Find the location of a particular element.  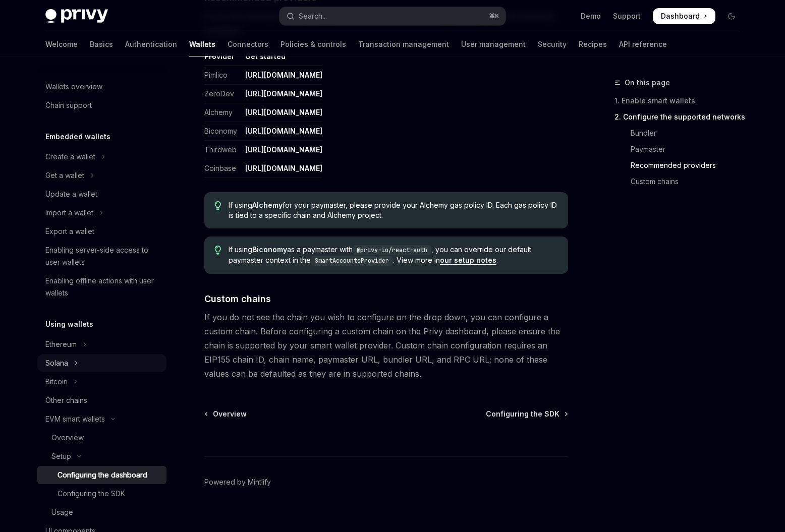

a: Export a wallet is located at coordinates (101, 231).